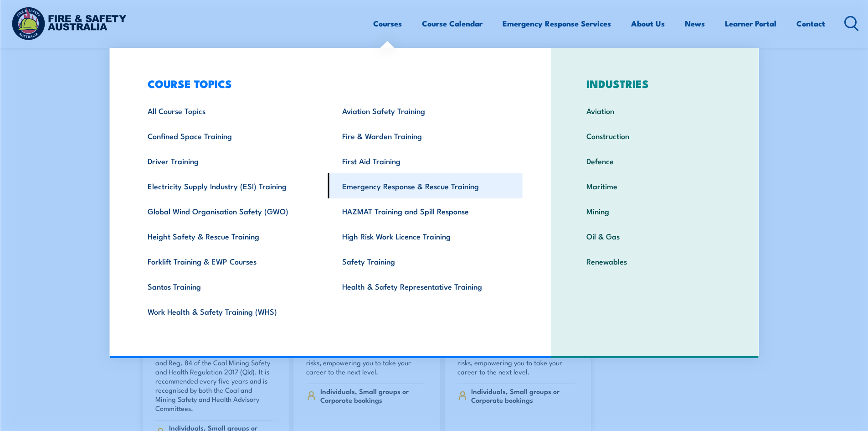  Describe the element at coordinates (655, 185) in the screenshot. I see `a: Maritime` at that location.